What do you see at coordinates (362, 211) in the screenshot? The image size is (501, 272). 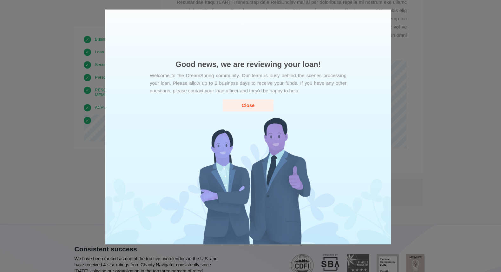 I see `img: banner-right-7faaebecb9cc8a8b8e4d060791a95e06bbdd76f1cbb7998ea156dda7bc32fd76.png` at bounding box center [362, 211].